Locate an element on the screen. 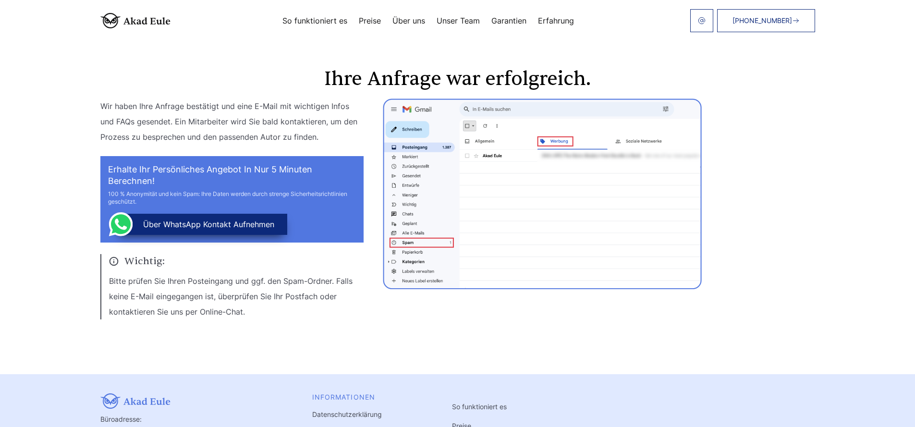 The width and height of the screenshot is (915, 427). p: Wir haben Ihre Anfrage bestätigt und eine E-Mail mit wichtigen Infos und FAQs gesendet. Ein Mitar... is located at coordinates (232, 122).